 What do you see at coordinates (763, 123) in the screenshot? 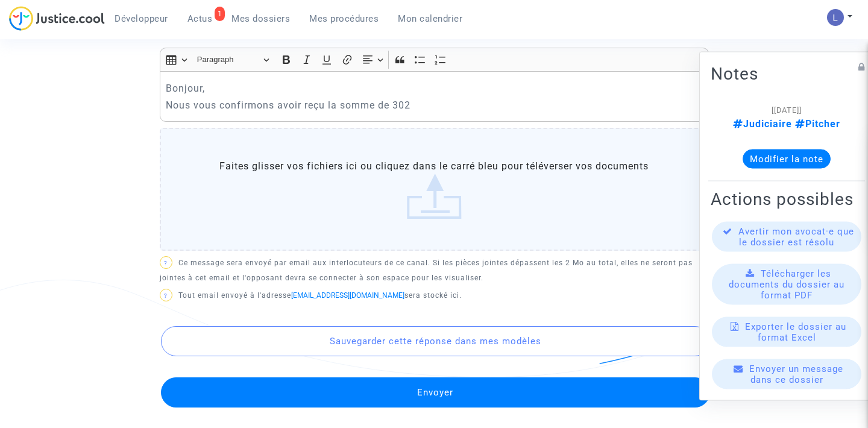
I see `span: Judiciaire` at bounding box center [763, 123].